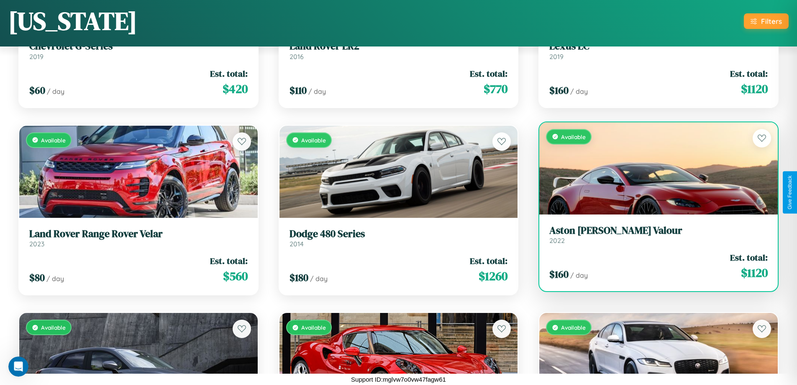  Describe the element at coordinates (139, 50) in the screenshot. I see `a: Chevrolet G-Series2019` at that location.